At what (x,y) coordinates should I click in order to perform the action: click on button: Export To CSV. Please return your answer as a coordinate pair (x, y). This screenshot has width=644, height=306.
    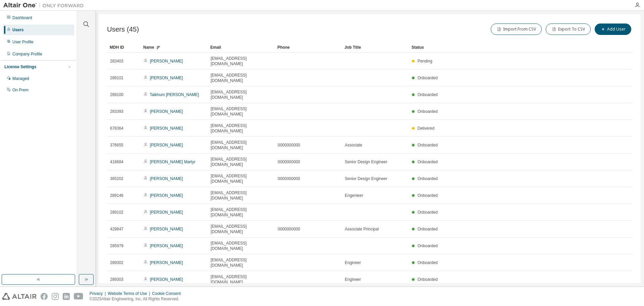
    Looking at the image, I should click on (568, 29).